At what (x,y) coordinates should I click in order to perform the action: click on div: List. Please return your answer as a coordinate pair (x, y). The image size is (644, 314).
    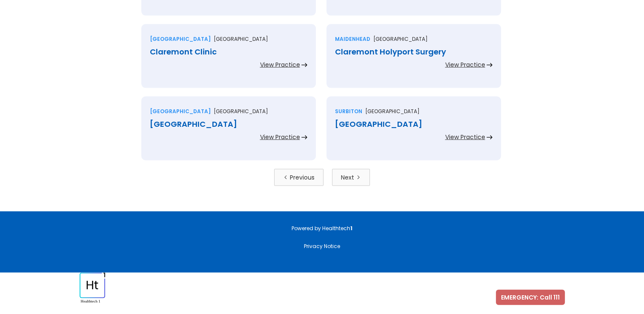
    Looking at the image, I should click on (322, 178).